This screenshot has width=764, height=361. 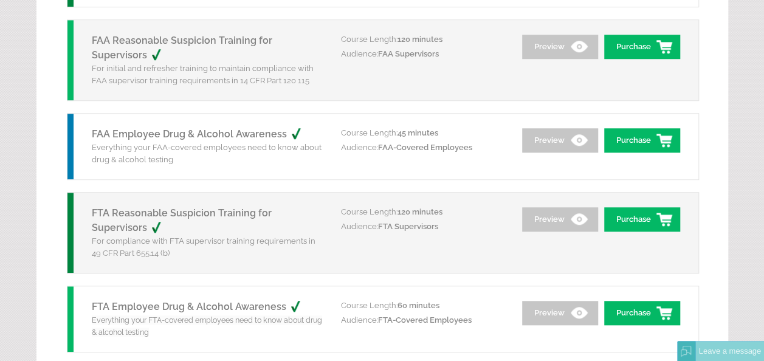 What do you see at coordinates (409, 53) in the screenshot?
I see `span: FAA Supervisors` at bounding box center [409, 53].